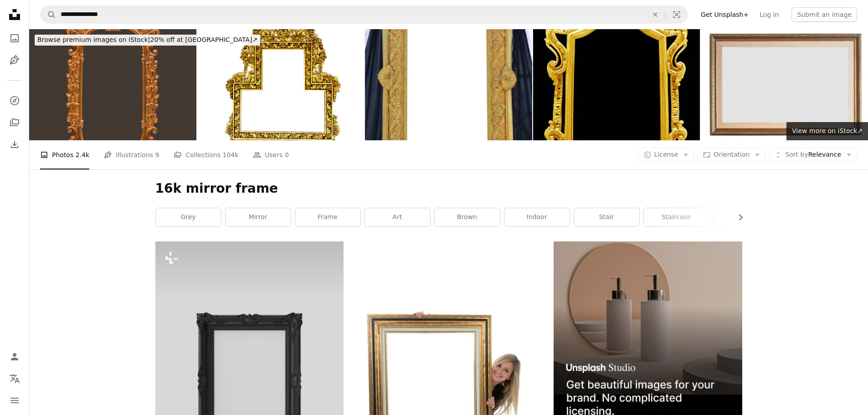 This screenshot has width=868, height=415. I want to click on a: Photos, so click(15, 38).